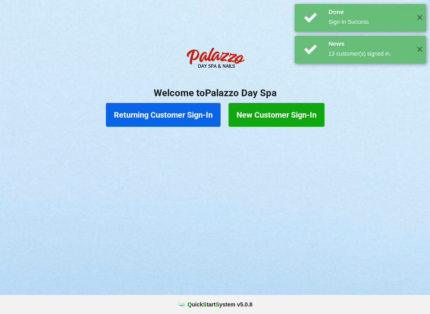 The image size is (430, 314). Describe the element at coordinates (369, 54) in the screenshot. I see `div: 13 customer(s) signed in.` at that location.